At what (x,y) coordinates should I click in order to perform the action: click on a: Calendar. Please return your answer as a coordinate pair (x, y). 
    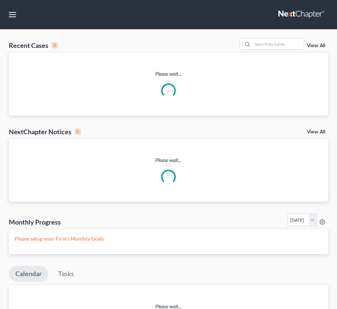
    Looking at the image, I should click on (29, 274).